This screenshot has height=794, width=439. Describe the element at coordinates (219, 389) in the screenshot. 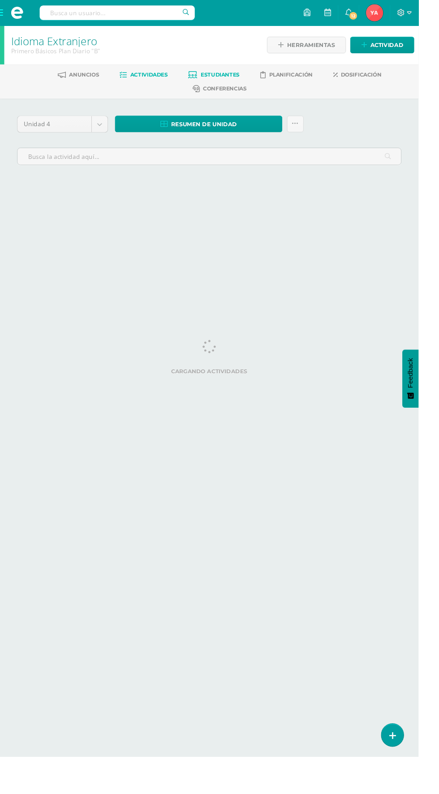

I see `label: Cargando actividades` at that location.